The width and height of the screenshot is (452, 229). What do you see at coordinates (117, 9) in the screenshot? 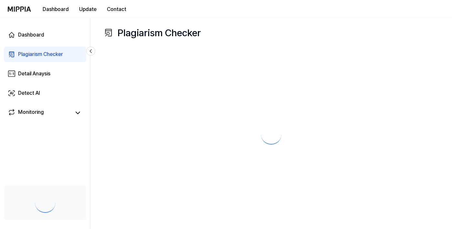
I see `a: Contact` at bounding box center [117, 9].